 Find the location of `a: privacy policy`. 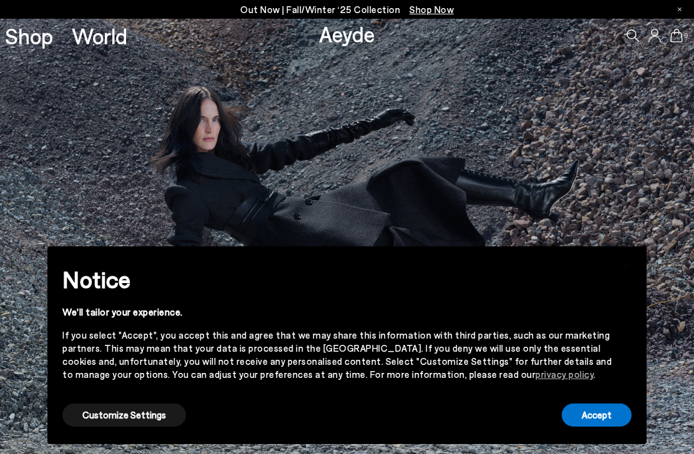

a: privacy policy is located at coordinates (564, 374).